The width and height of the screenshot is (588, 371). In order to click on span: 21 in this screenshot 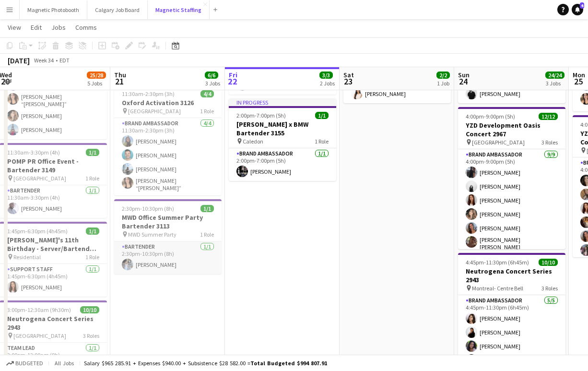, I will do `click(120, 81)`.